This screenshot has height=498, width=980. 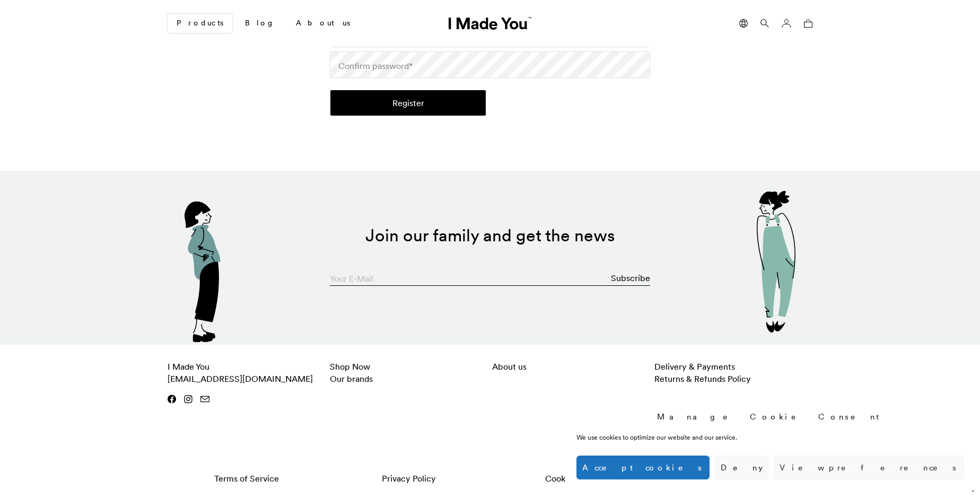 What do you see at coordinates (246, 373) in the screenshot?
I see `p: I Made You` at bounding box center [246, 373].